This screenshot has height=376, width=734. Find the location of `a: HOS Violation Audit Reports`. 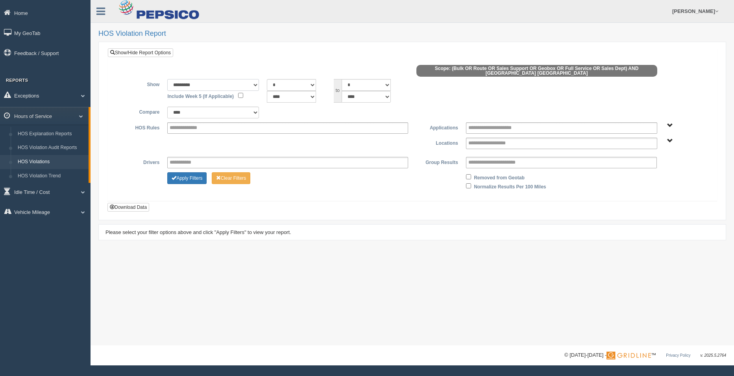

a: HOS Violation Audit Reports is located at coordinates (51, 148).